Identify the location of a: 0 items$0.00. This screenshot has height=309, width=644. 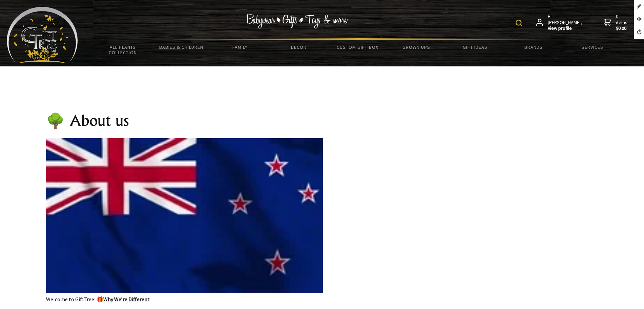
(617, 23).